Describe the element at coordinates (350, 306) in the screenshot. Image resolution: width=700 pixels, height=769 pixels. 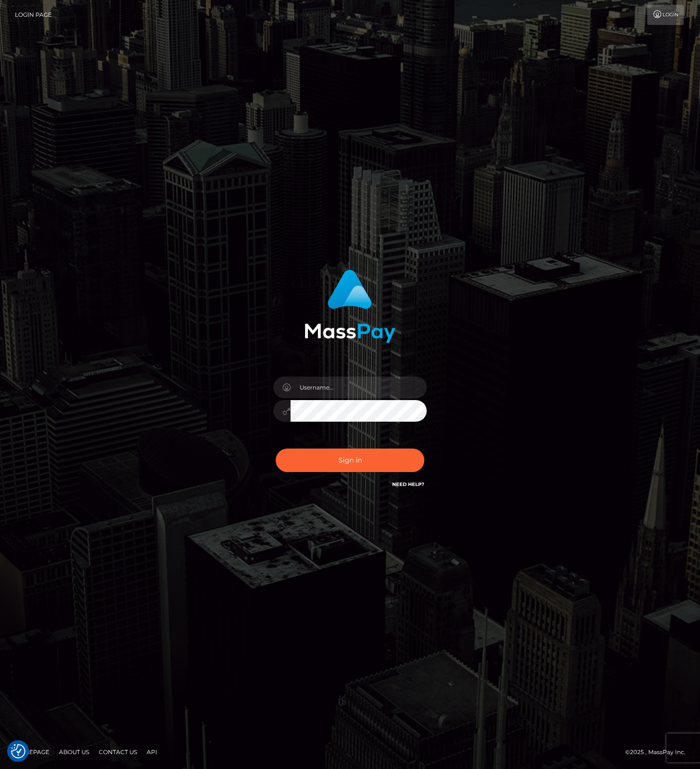
I see `img: MassPay Login` at that location.